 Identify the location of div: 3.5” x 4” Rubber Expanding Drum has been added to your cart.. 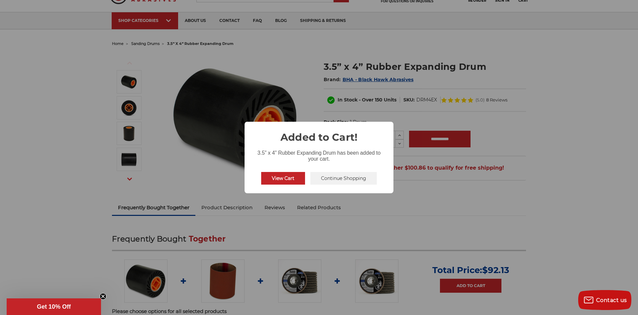
(319, 154).